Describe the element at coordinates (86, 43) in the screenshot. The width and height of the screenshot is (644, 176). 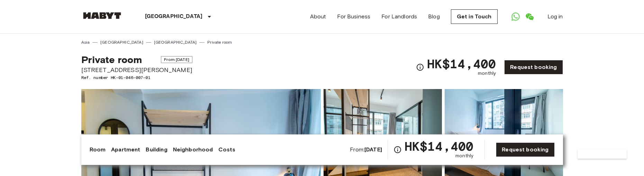
I see `a: Asia` at that location.